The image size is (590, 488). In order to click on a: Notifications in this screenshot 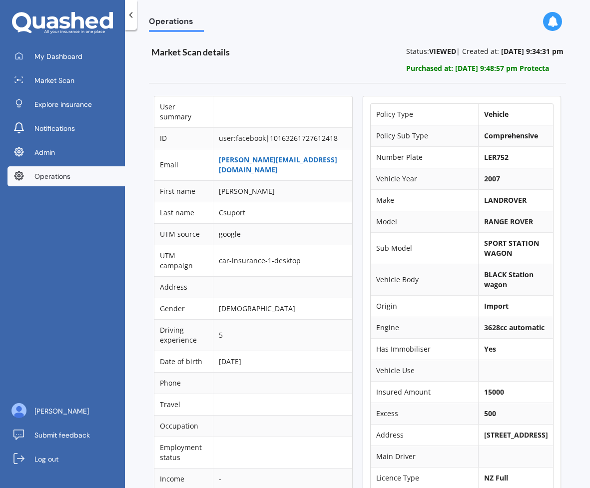, I will do `click(66, 128)`.